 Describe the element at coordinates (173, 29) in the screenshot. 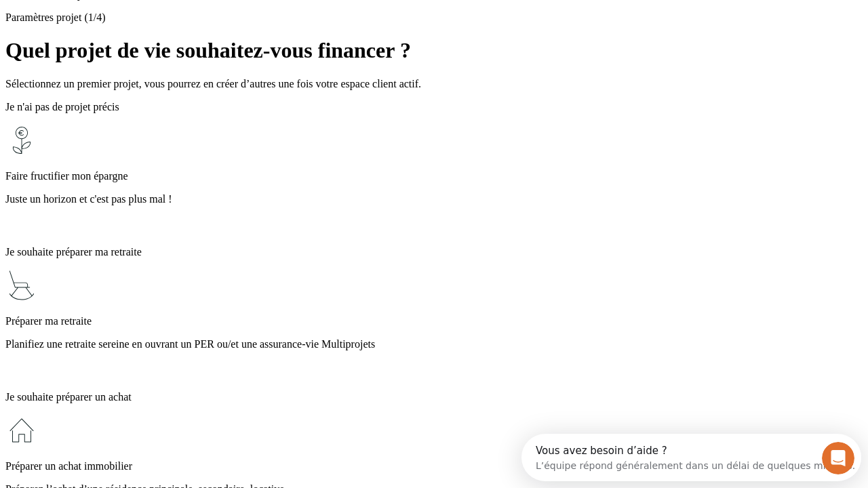

I see `div: L’équipe répond généralement dans un délai de quelques minutes.` at that location.